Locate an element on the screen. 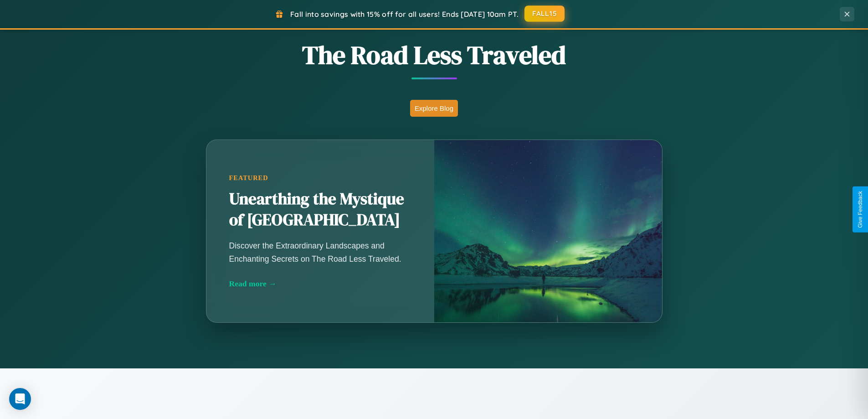 Image resolution: width=868 pixels, height=419 pixels. button: Explore Blog is located at coordinates (433, 108).